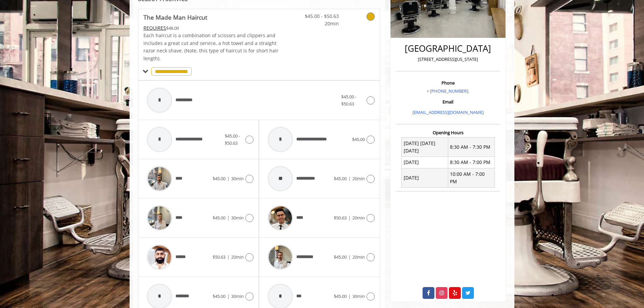 The height and width of the screenshot is (308, 644). I want to click on h3: Phone, so click(448, 83).